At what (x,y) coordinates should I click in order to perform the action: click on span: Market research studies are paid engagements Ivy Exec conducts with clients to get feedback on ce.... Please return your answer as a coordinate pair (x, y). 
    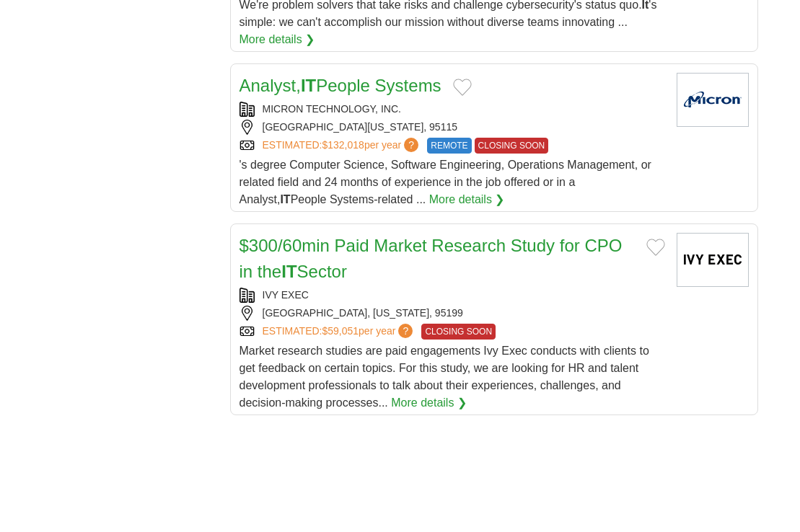
    Looking at the image, I should click on (444, 377).